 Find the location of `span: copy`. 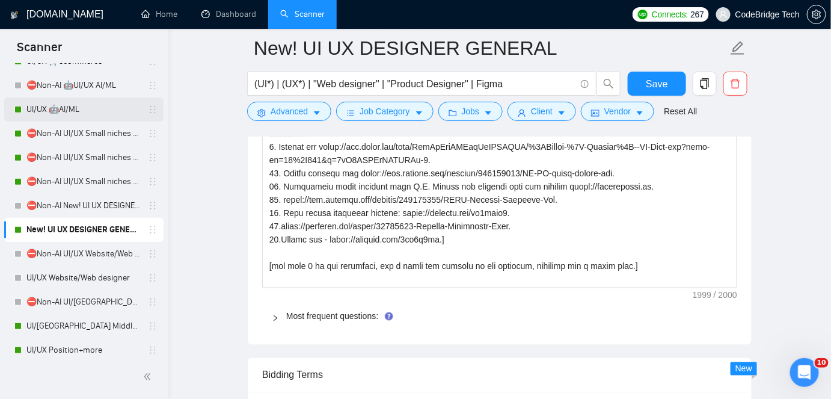

span: copy is located at coordinates (705, 84).